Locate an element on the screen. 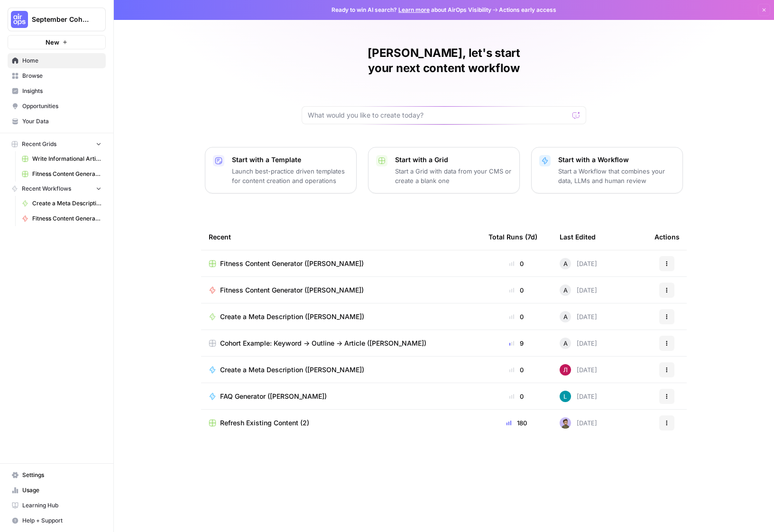  div: 180 is located at coordinates (516, 423).